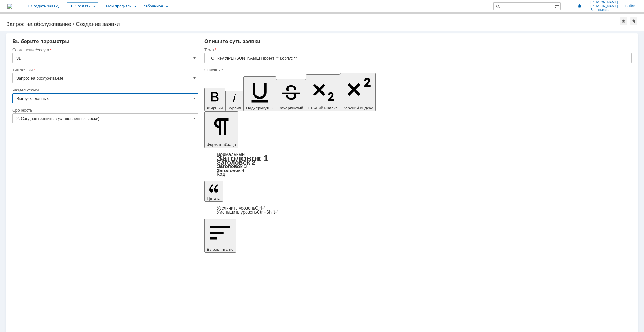 Image resolution: width=644 pixels, height=332 pixels. What do you see at coordinates (232, 41) in the screenshot?
I see `span: Опишите суть заявки` at bounding box center [232, 41].